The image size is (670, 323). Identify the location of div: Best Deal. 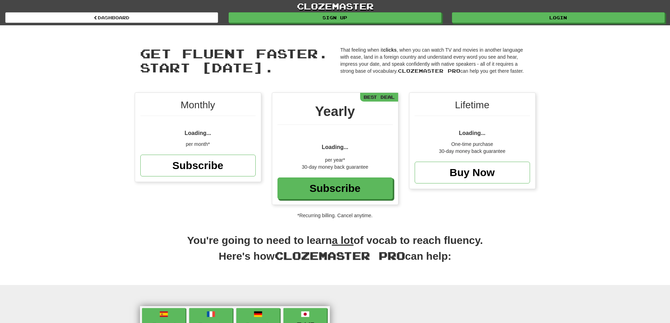
(379, 97).